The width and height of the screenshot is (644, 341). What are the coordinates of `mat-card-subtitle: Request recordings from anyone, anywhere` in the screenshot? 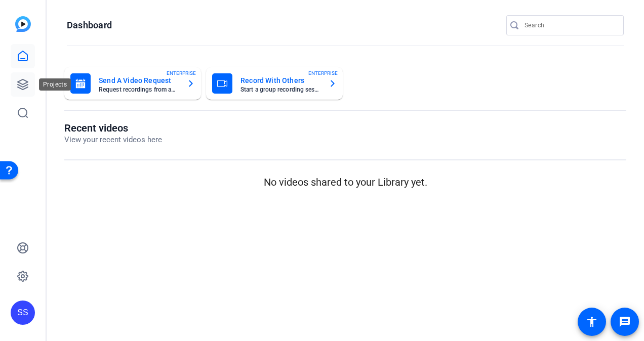 It's located at (139, 90).